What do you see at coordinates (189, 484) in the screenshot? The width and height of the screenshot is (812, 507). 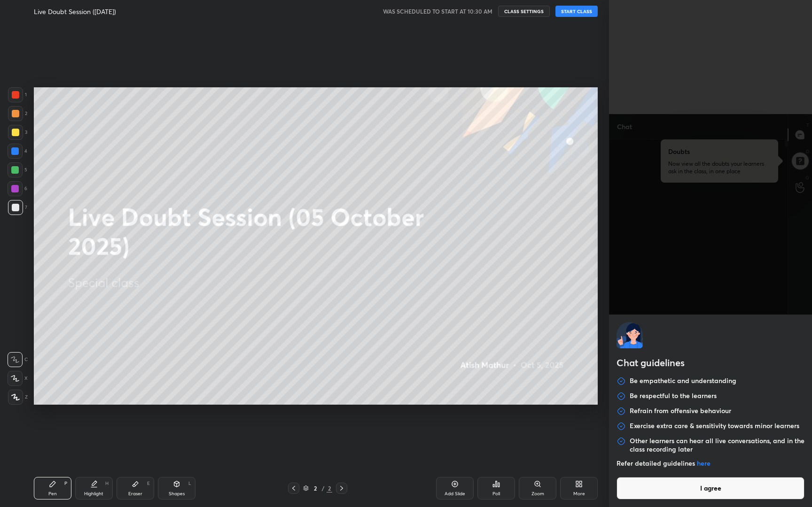 I see `div: L` at bounding box center [189, 484].